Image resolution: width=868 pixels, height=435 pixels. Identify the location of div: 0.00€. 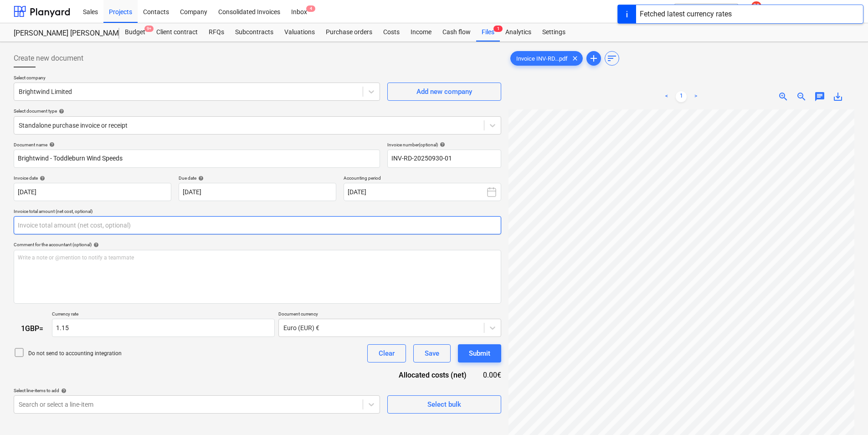
(491, 374).